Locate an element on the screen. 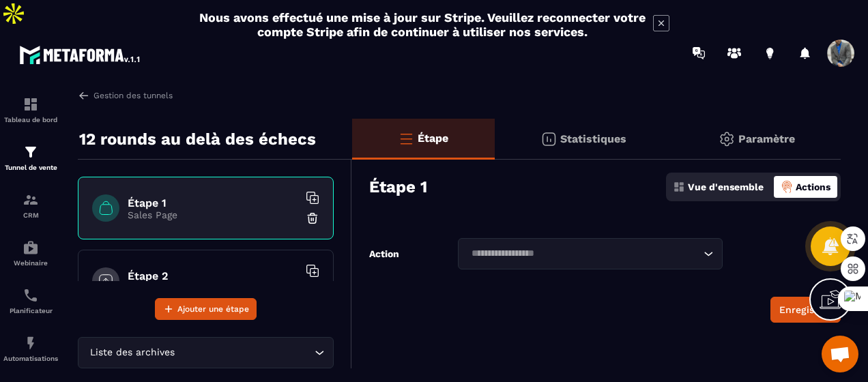  p: Automatisations is located at coordinates (31, 359).